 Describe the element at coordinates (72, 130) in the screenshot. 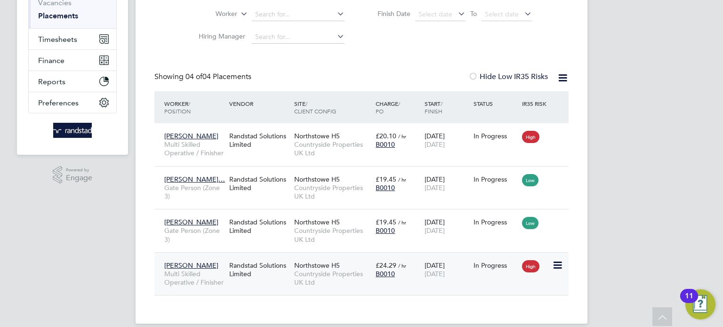

I see `a: Go to home page` at that location.